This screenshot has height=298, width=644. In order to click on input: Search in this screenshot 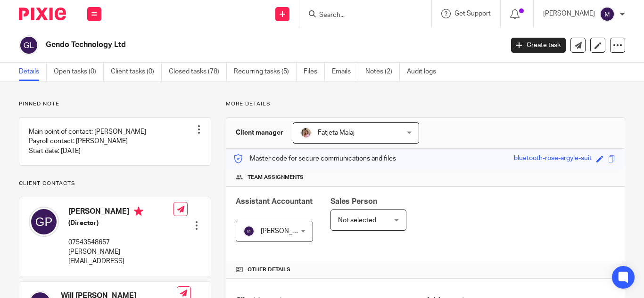, I will do `click(361, 15)`.